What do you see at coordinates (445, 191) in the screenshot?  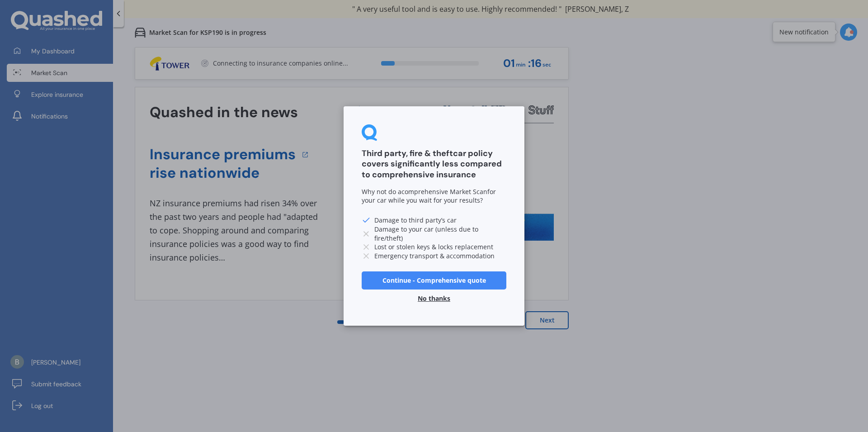 I see `span: comprehensive Market Scan` at bounding box center [445, 191].